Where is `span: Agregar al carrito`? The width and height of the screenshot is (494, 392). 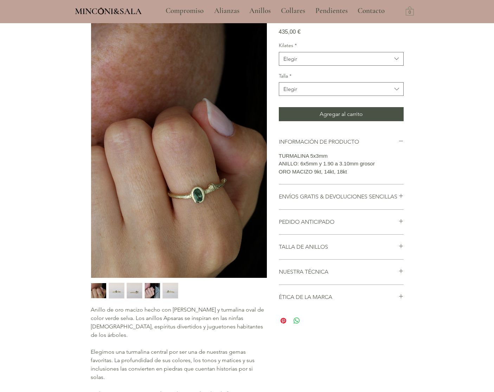
span: Agregar al carrito is located at coordinates (341, 114).